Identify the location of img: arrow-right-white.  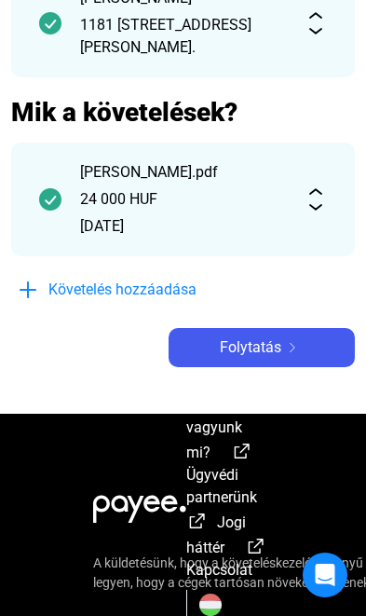
(293, 348).